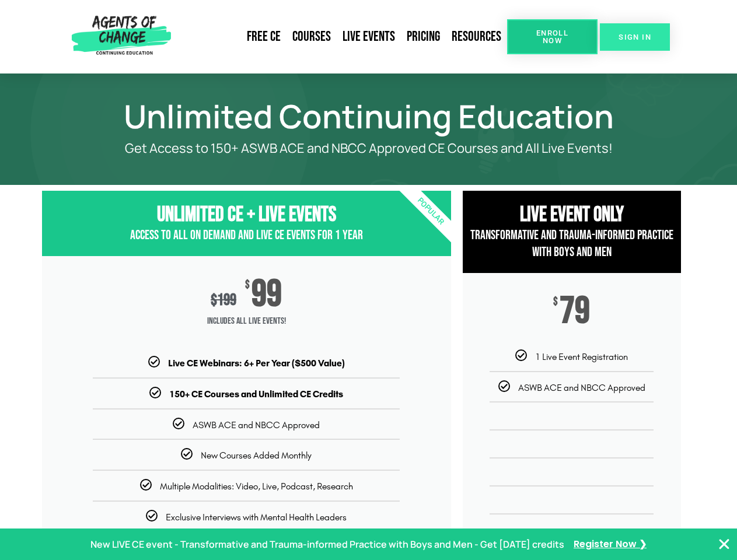 Image resolution: width=737 pixels, height=560 pixels. What do you see at coordinates (610, 545) in the screenshot?
I see `span: Register Now ❯` at bounding box center [610, 545].